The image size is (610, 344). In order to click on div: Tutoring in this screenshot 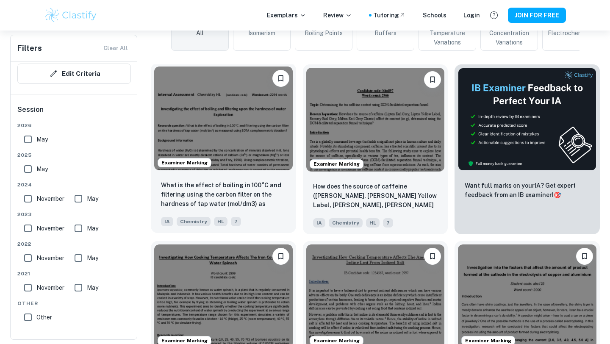, I will do `click(389, 15)`.